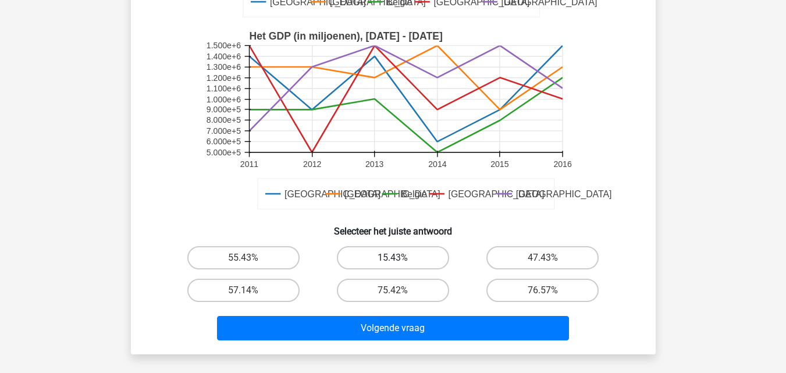  What do you see at coordinates (248, 164) in the screenshot?
I see `text: 2011` at bounding box center [248, 164].